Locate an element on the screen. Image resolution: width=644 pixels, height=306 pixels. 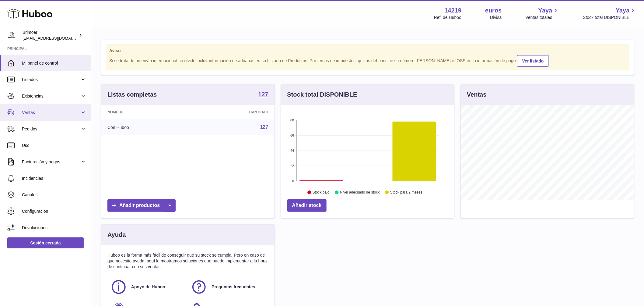
font: Con Huboo is located at coordinates (118, 127).